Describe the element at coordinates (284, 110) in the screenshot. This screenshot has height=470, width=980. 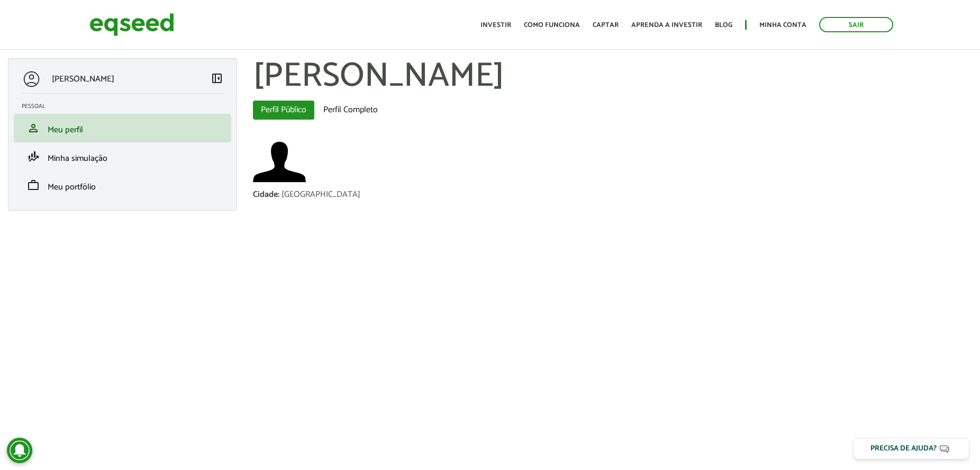
I see `a: Perfil Público` at that location.